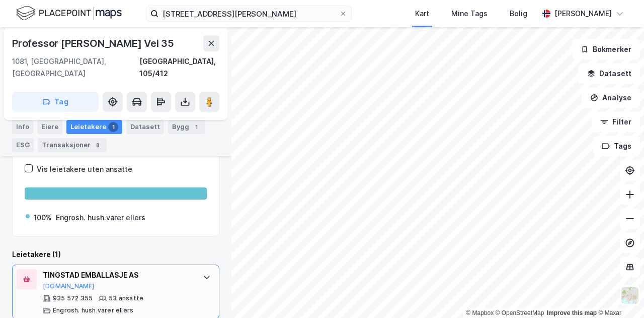 Image resolution: width=644 pixels, height=318 pixels. What do you see at coordinates (72, 145) in the screenshot?
I see `div: Transaksjoner` at bounding box center [72, 145].